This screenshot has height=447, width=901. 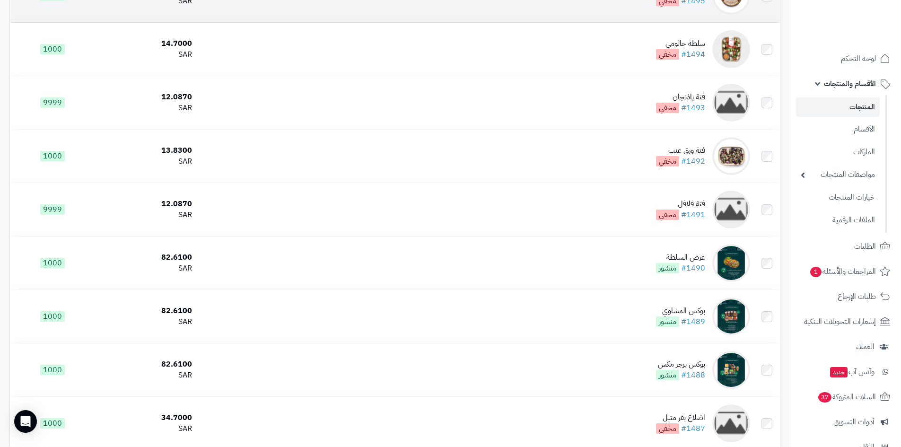 What do you see at coordinates (837, 197) in the screenshot?
I see `a: خيارات المنتجات` at bounding box center [837, 197].